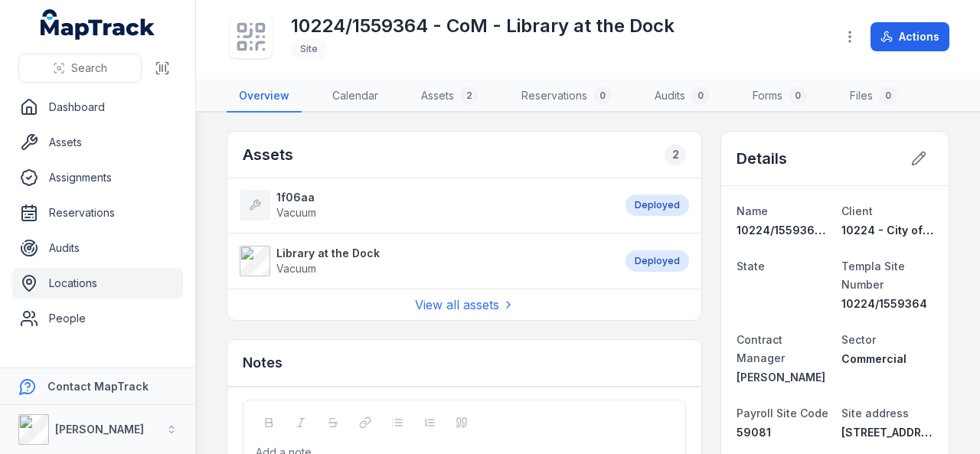  Describe the element at coordinates (97, 178) in the screenshot. I see `a: Assignments` at that location.